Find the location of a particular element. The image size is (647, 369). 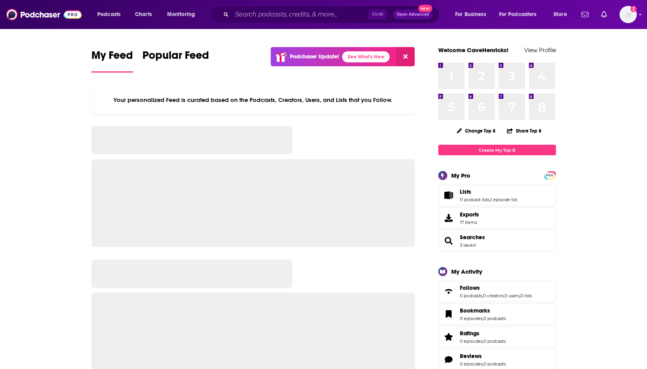

a: 3 saved is located at coordinates (468, 245).